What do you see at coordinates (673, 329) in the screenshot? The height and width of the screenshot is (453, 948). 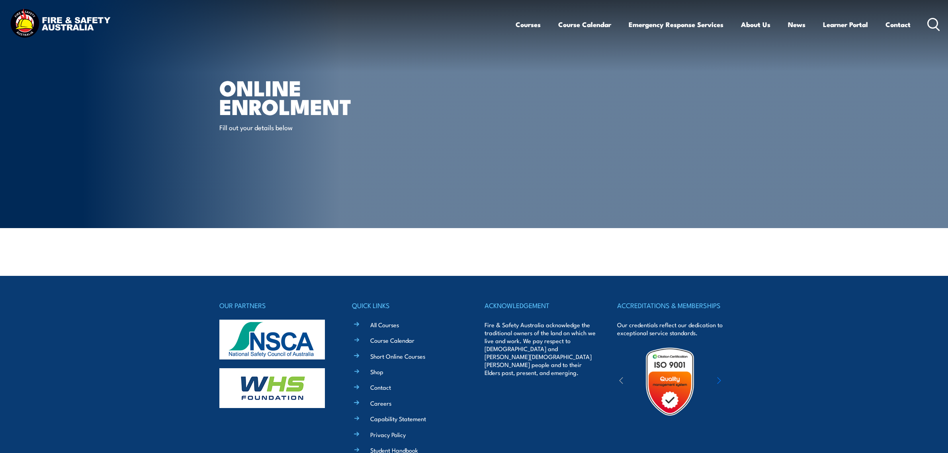 I see `p: Our credentials reflect our dedication to exceptional service standards.` at bounding box center [673, 329].